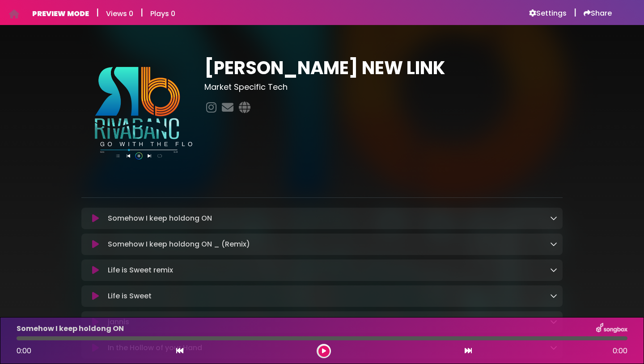  Describe the element at coordinates (548, 14) in the screenshot. I see `h6: Settings` at that location.